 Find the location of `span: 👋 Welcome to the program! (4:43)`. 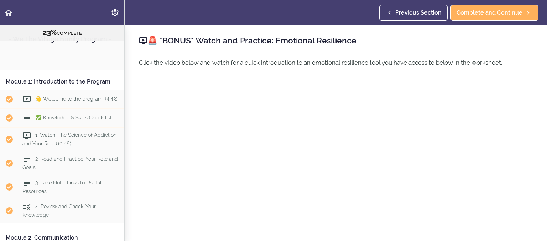

span: 👋 Welcome to the program! (4:43) is located at coordinates (76, 99).